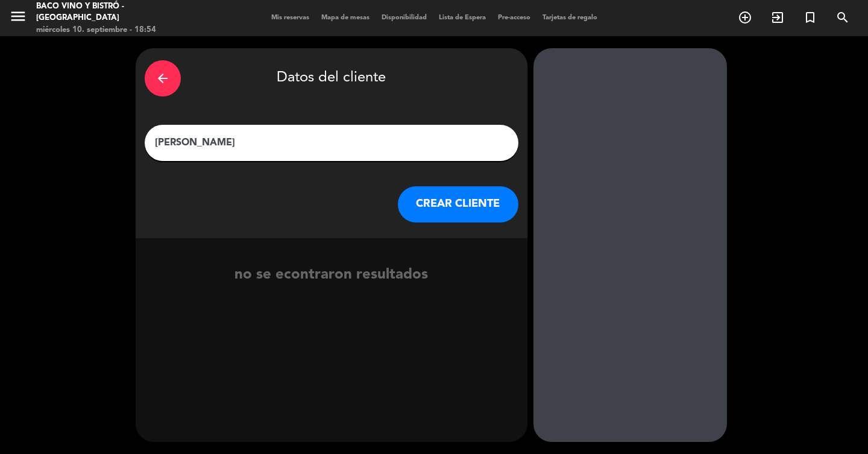  I want to click on i: arrow_back, so click(162, 79).